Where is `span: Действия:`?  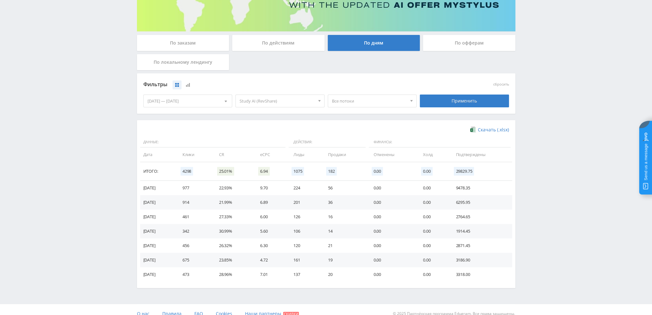 span: Действия: is located at coordinates (327, 142).